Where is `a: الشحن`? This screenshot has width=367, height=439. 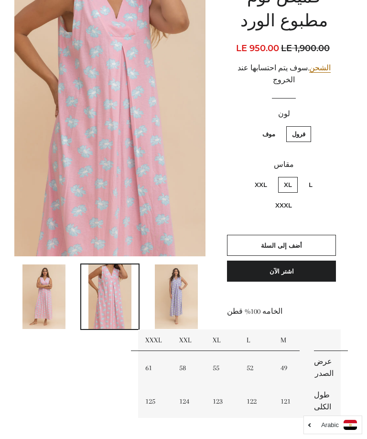
a: الشحن is located at coordinates (320, 68).